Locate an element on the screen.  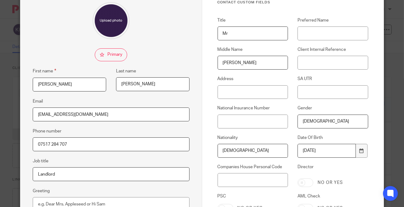
label: Client Internal Reference is located at coordinates (333, 50).